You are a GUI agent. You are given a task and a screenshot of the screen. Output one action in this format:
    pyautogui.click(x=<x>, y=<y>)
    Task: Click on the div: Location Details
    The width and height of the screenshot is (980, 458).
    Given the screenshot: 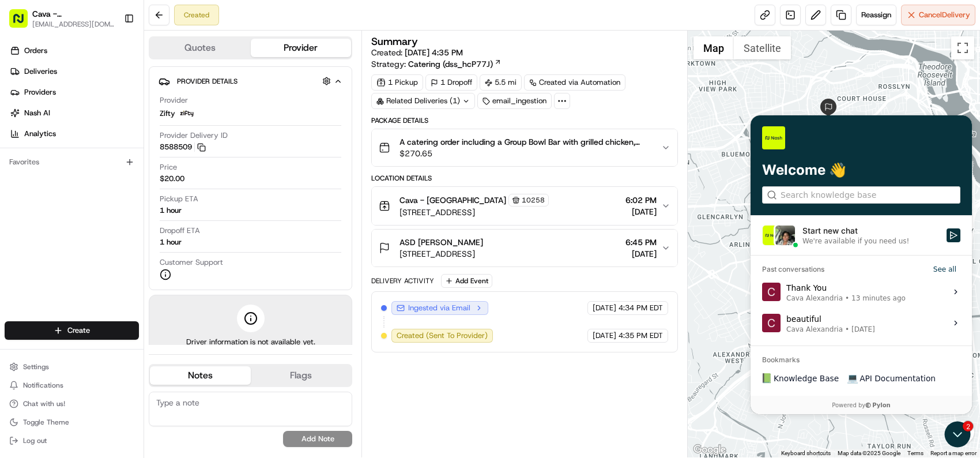 What is the action you would take?
    pyautogui.click(x=525, y=178)
    